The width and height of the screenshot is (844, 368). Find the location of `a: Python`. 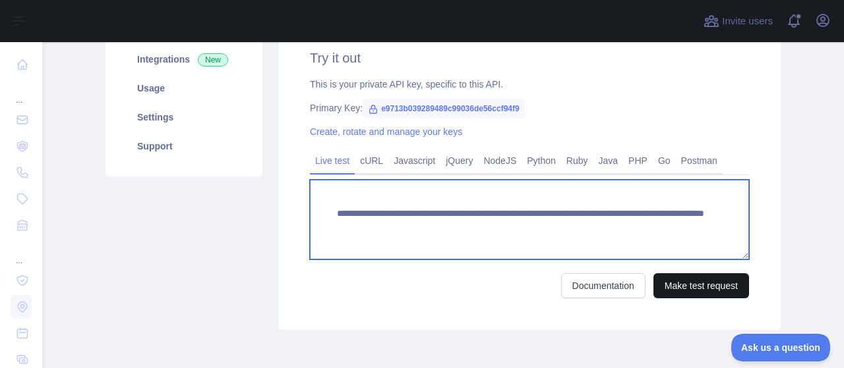

a: Python is located at coordinates (541, 161).